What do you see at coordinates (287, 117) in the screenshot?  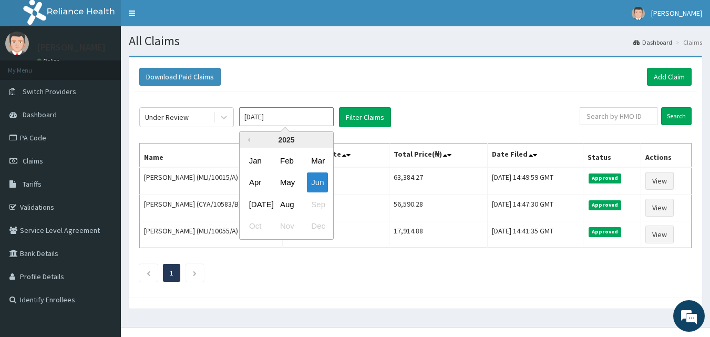 I see `input: Select Month and Year` at bounding box center [287, 117].